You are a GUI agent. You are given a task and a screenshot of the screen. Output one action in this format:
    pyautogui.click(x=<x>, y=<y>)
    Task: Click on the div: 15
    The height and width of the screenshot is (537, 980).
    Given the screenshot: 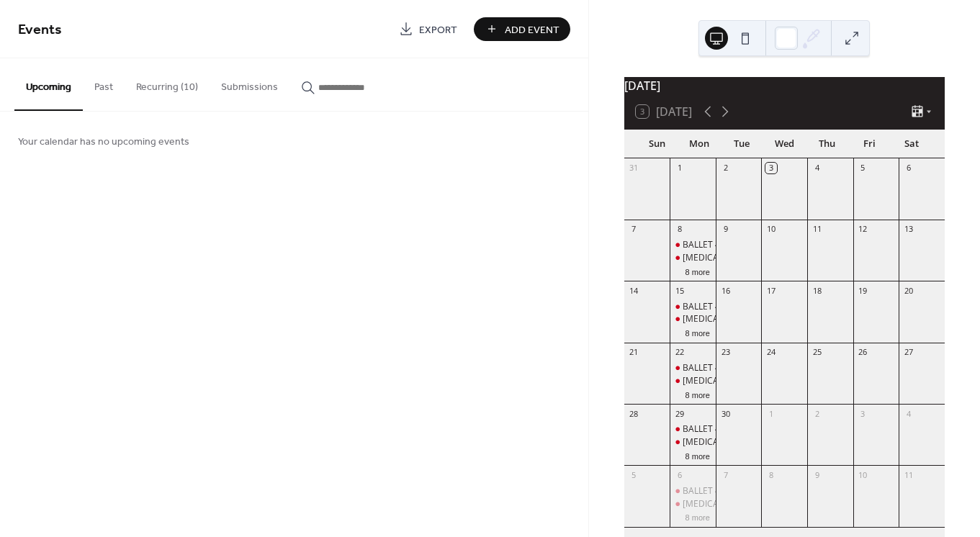 What is the action you would take?
    pyautogui.click(x=679, y=290)
    